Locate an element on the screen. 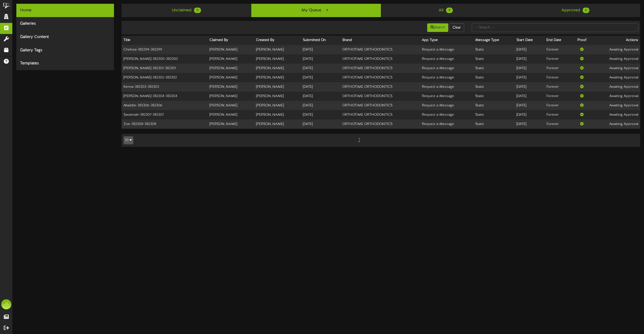 This screenshot has height=334, width=644. th: Proof is located at coordinates (582, 40).